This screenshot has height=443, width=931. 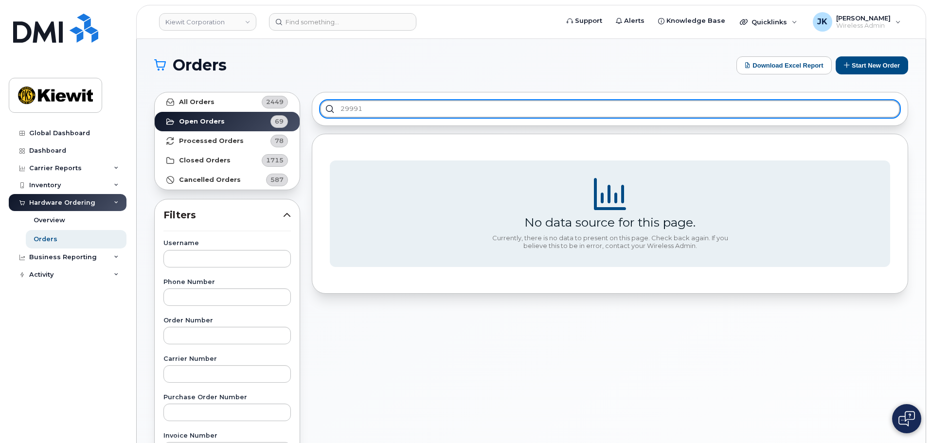 I want to click on button: Start New Order, so click(x=872, y=65).